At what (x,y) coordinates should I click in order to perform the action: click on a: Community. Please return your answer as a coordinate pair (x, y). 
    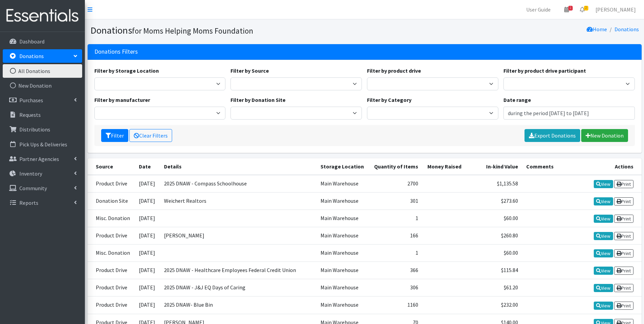
    Looking at the image, I should click on (43, 189).